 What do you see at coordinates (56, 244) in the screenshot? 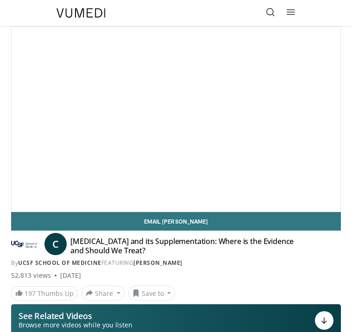
I see `a: C` at bounding box center [56, 244].